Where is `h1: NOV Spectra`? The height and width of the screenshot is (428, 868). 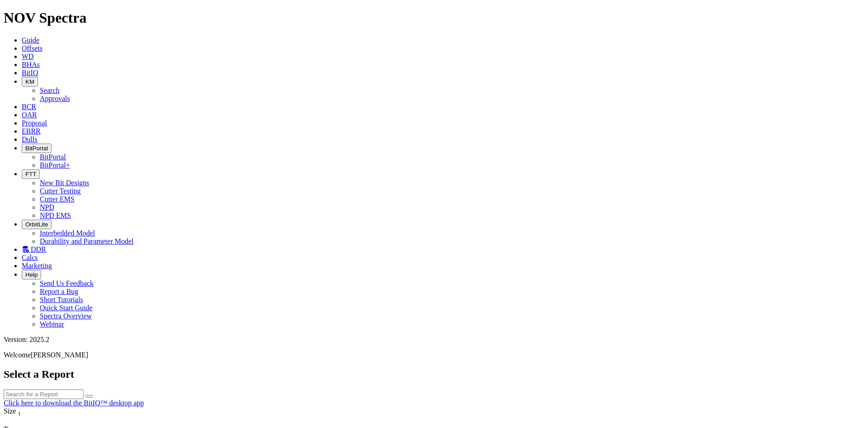
h1: NOV Spectra is located at coordinates (434, 18).